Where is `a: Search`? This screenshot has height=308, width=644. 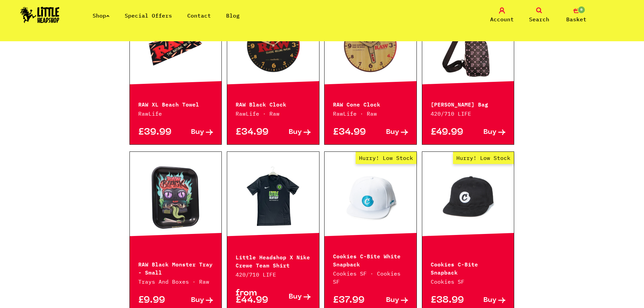
a: Search is located at coordinates (539, 15).